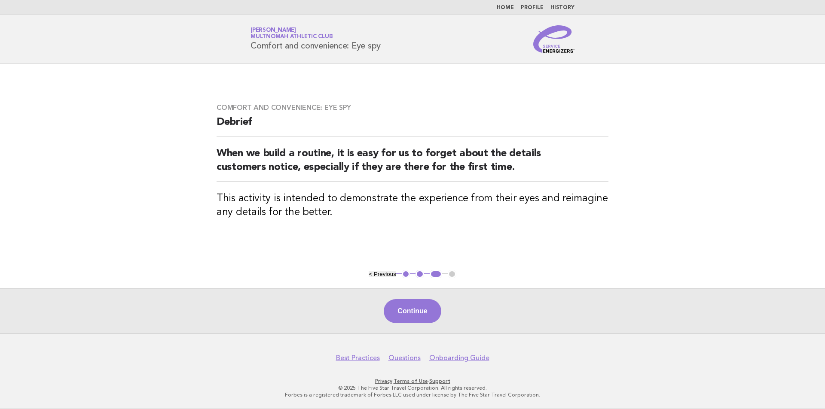  Describe the element at coordinates (532, 8) in the screenshot. I see `a: Profile` at that location.